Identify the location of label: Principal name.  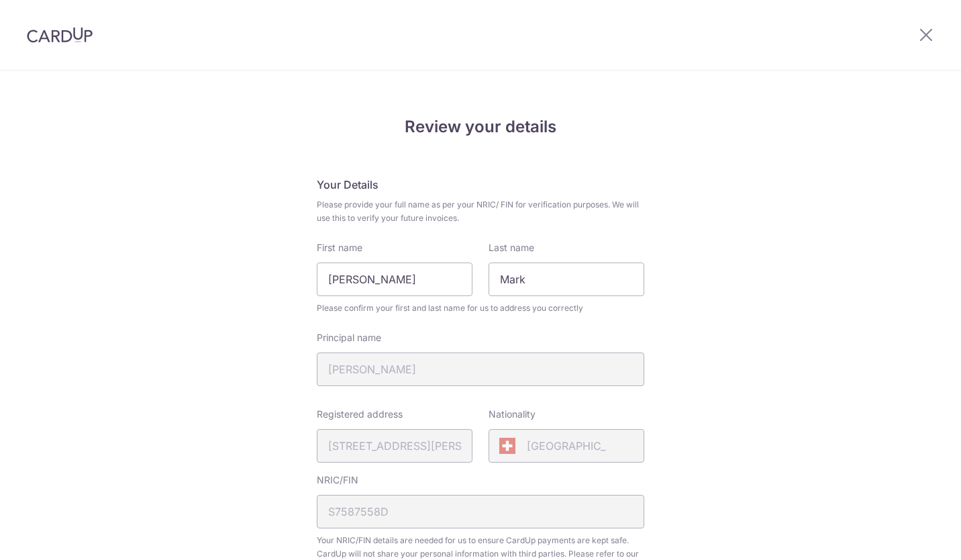
(349, 338).